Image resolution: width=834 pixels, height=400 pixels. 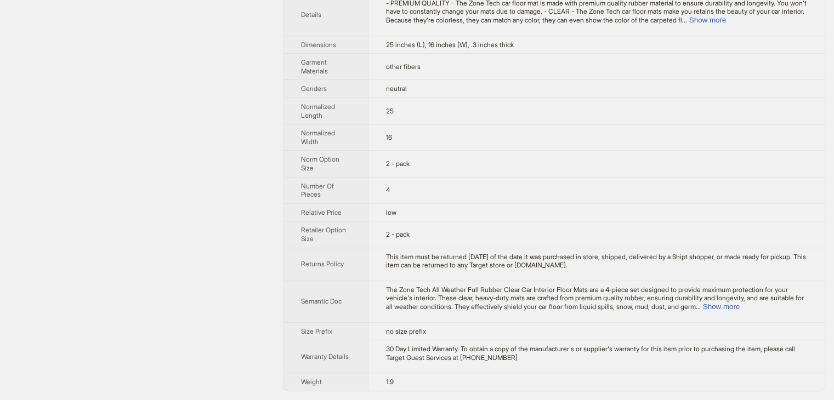 I want to click on span: Relative Price, so click(x=321, y=212).